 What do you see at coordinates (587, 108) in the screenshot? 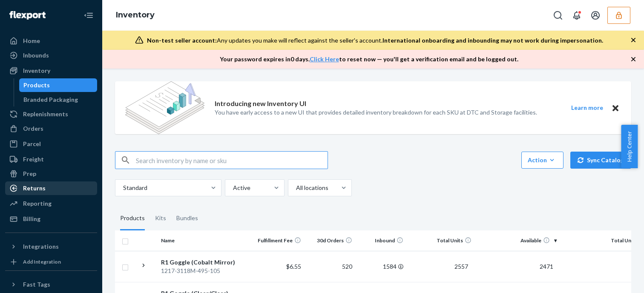
I see `button: Learn more` at bounding box center [587, 108].